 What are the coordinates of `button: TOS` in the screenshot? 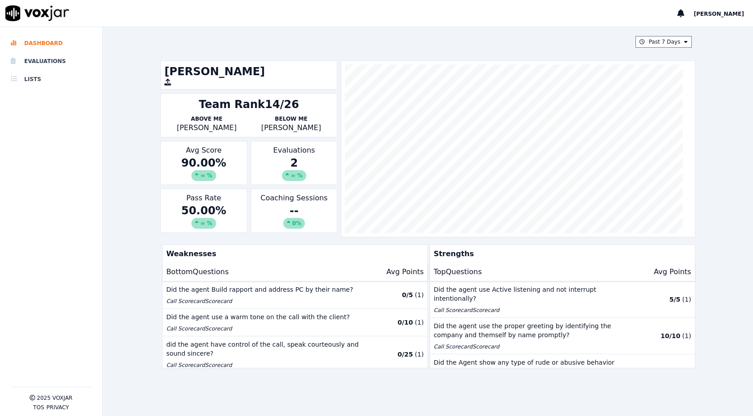 It's located at (39, 408).